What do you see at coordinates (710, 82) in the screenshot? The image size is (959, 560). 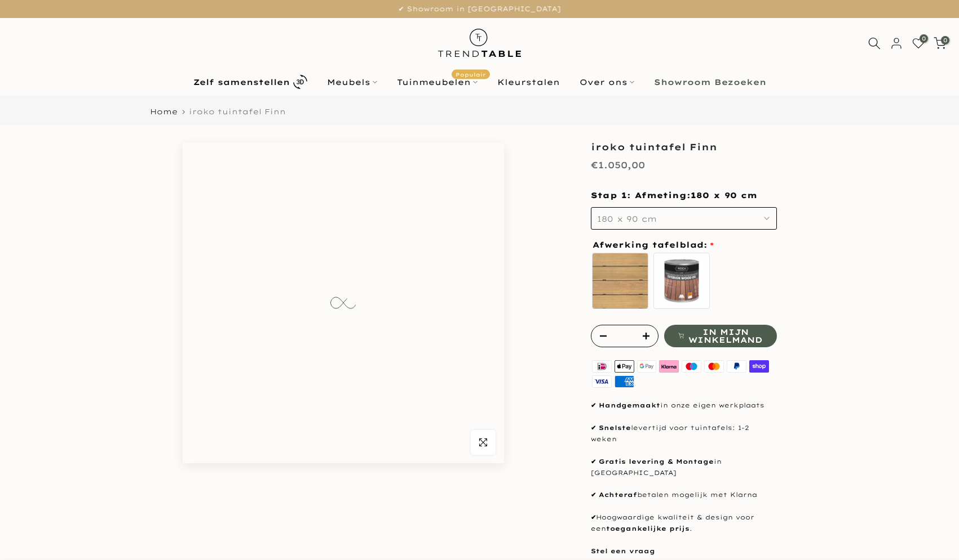 I see `a: Showroom Bezoeken` at bounding box center [710, 82].